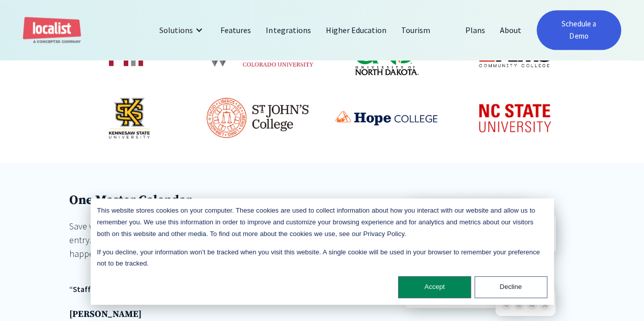 This screenshot has width=644, height=321. What do you see at coordinates (510, 30) in the screenshot?
I see `a: About` at bounding box center [510, 30].